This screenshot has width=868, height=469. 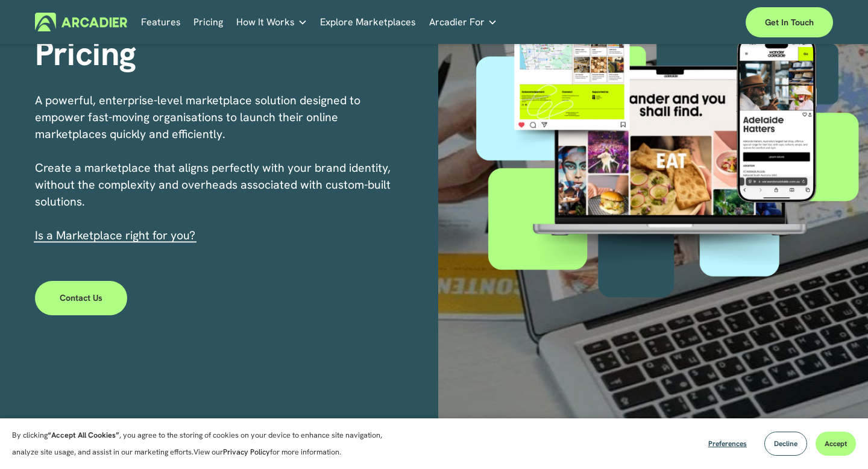 I want to click on span: How It Works, so click(x=265, y=22).